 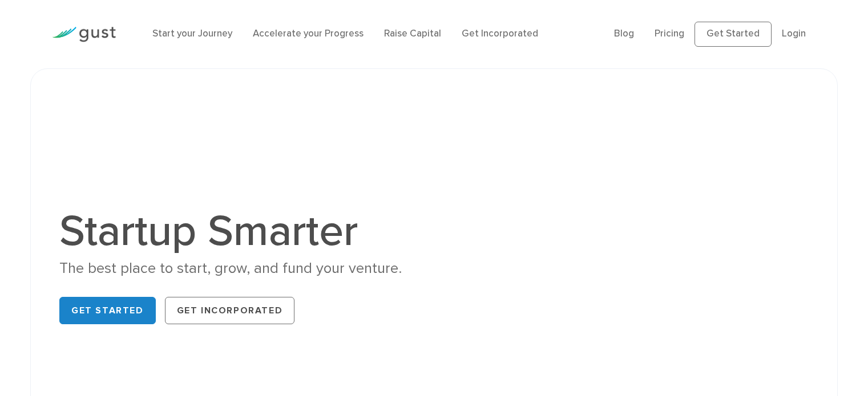 What do you see at coordinates (794, 33) in the screenshot?
I see `a: Login` at bounding box center [794, 33].